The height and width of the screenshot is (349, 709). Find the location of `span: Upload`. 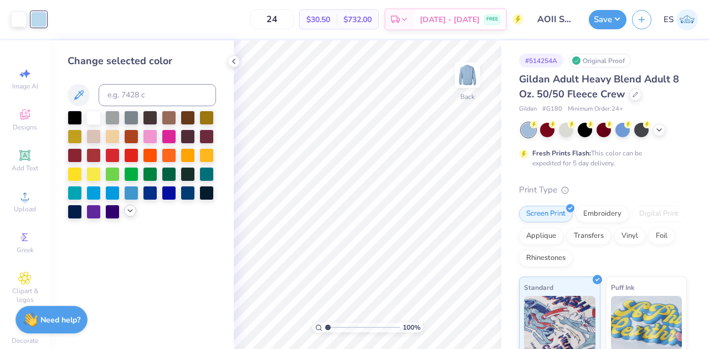

span: Upload is located at coordinates (25, 209).